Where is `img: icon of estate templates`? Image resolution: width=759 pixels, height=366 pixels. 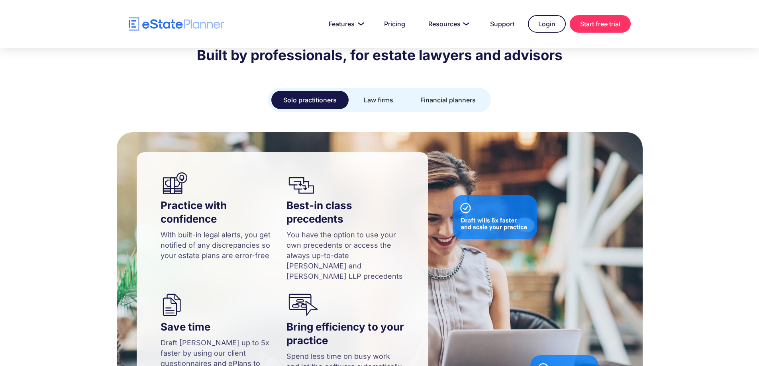
img: icon of estate templates is located at coordinates (336, 183).